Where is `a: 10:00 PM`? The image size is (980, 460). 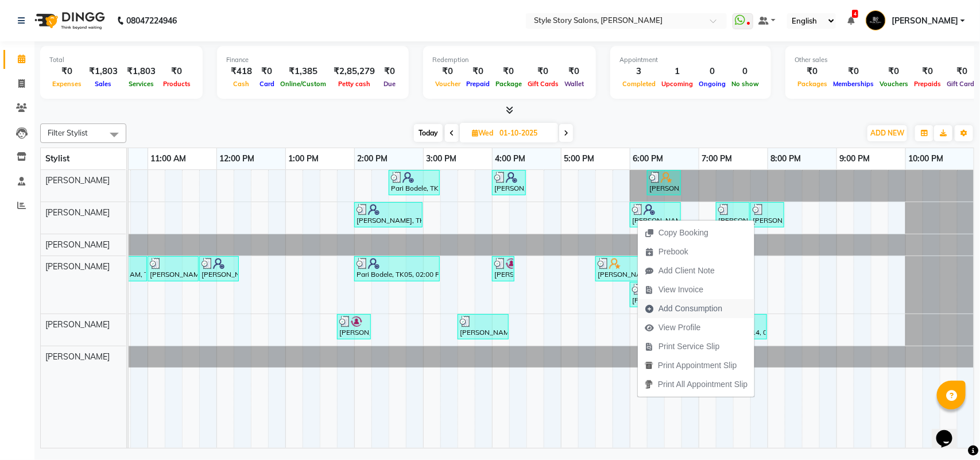 a: 10:00 PM is located at coordinates (926, 159).